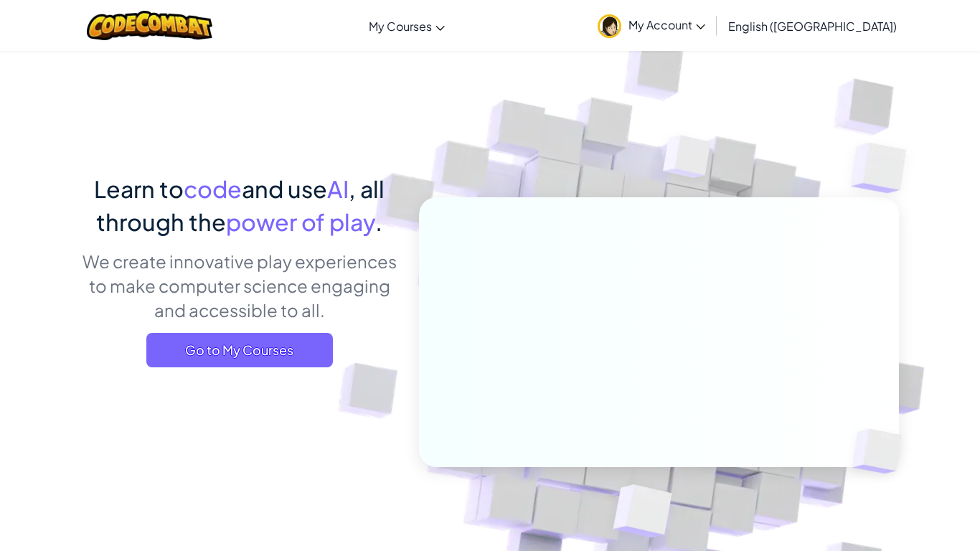 This screenshot has width=980, height=551. What do you see at coordinates (149, 25) in the screenshot?
I see `a: CodeCombat logo` at bounding box center [149, 25].